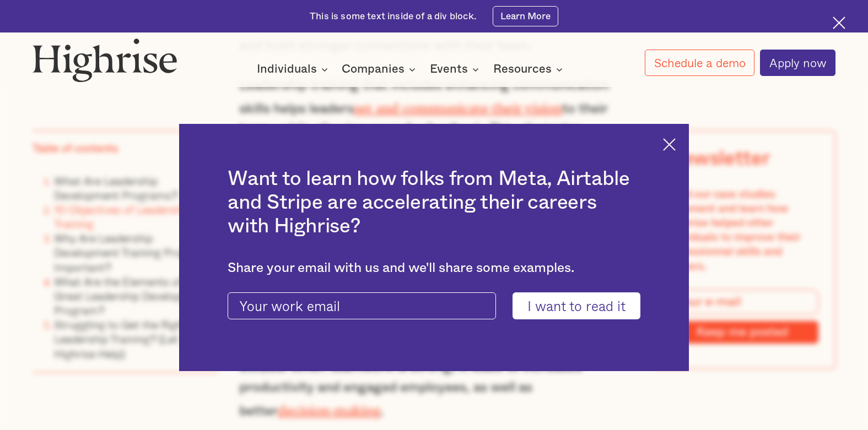 Image resolution: width=868 pixels, height=430 pixels. What do you see at coordinates (393, 16) in the screenshot?
I see `div: This is some text inside of a div block.` at bounding box center [393, 16].